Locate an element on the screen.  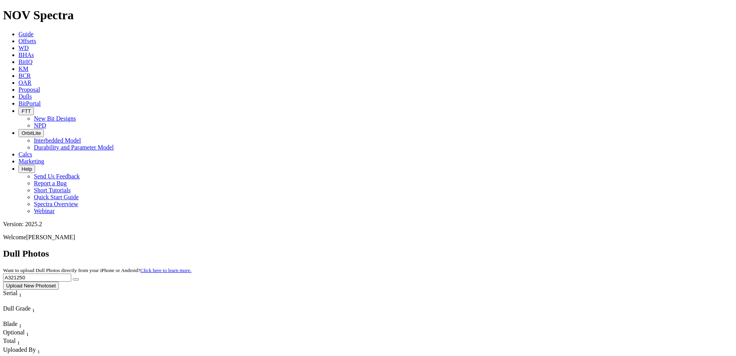
a: NPD is located at coordinates (40, 125).